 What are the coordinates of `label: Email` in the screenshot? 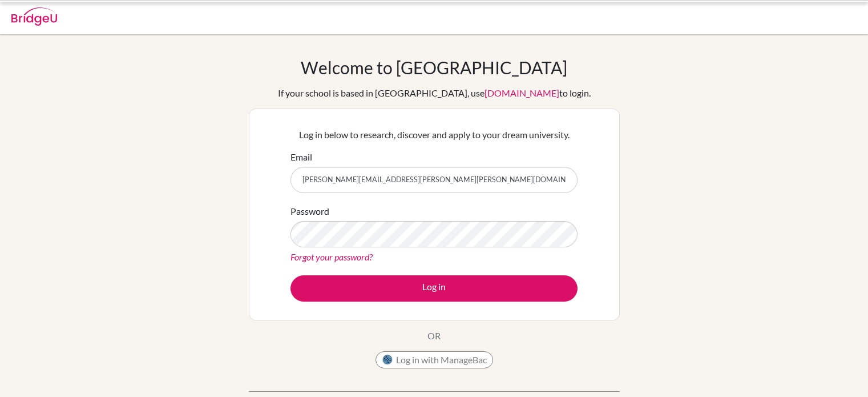 It's located at (301, 157).